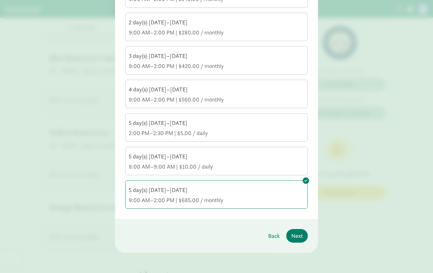 This screenshot has width=433, height=273. What do you see at coordinates (297, 236) in the screenshot?
I see `span: Next` at bounding box center [297, 236].